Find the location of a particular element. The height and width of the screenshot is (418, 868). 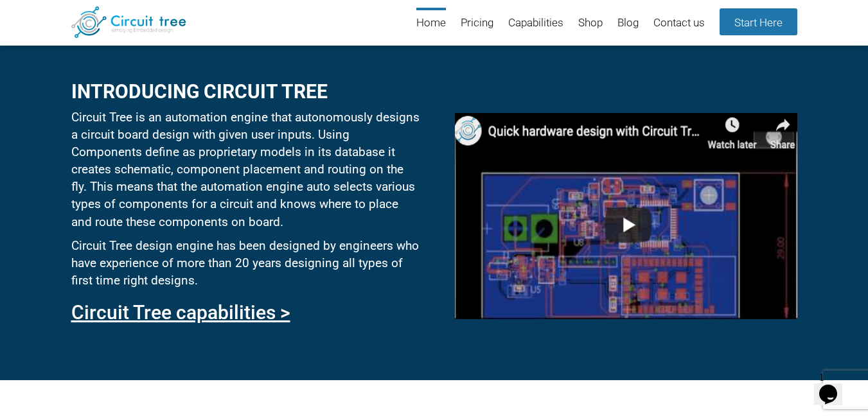

img: Circuit Tree is located at coordinates (128, 22).